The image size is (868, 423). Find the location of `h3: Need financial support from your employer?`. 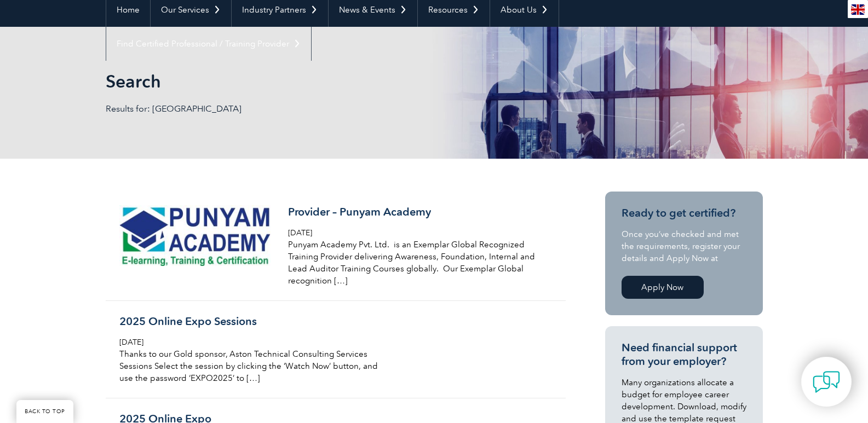

h3: Need financial support from your employer? is located at coordinates (684, 354).